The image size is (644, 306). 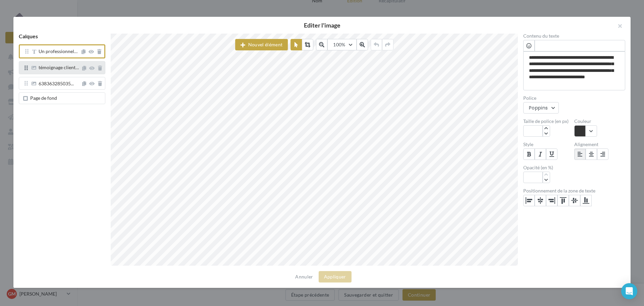 What do you see at coordinates (322, 25) in the screenshot?
I see `h2: Editer l'image` at bounding box center [322, 25].